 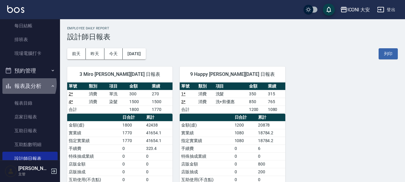 What do you see at coordinates (118, 102) in the screenshot?
I see `td: 染髮` at bounding box center [118, 102].